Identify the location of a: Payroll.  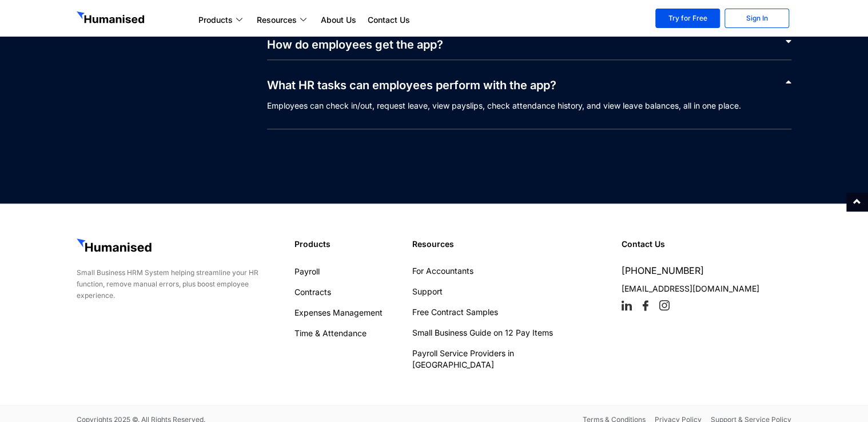
(348, 272).